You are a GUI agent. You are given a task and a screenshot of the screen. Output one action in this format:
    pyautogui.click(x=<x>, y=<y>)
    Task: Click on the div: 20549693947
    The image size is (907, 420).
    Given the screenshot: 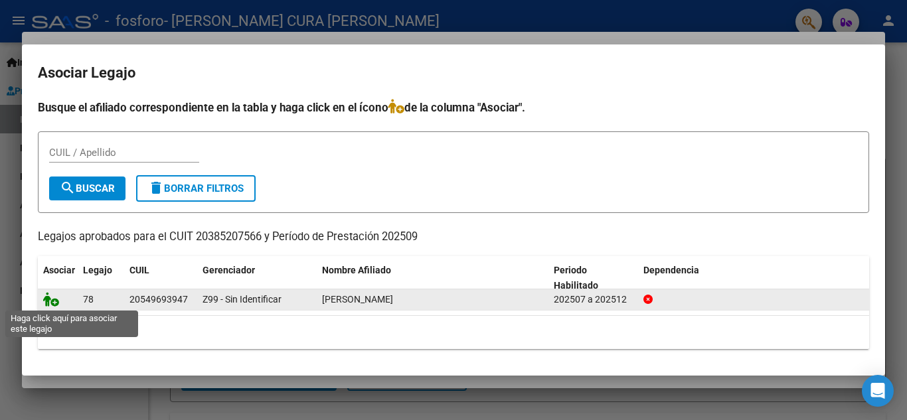 What is the action you would take?
    pyautogui.click(x=159, y=300)
    